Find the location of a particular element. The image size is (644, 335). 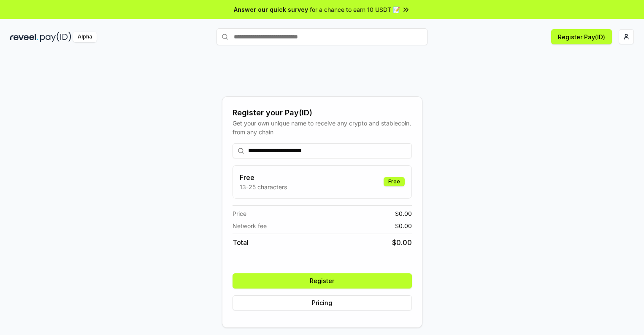

div: Get your own unique name to receive any crypto and stablecoin, from any chain is located at coordinates (322, 128).